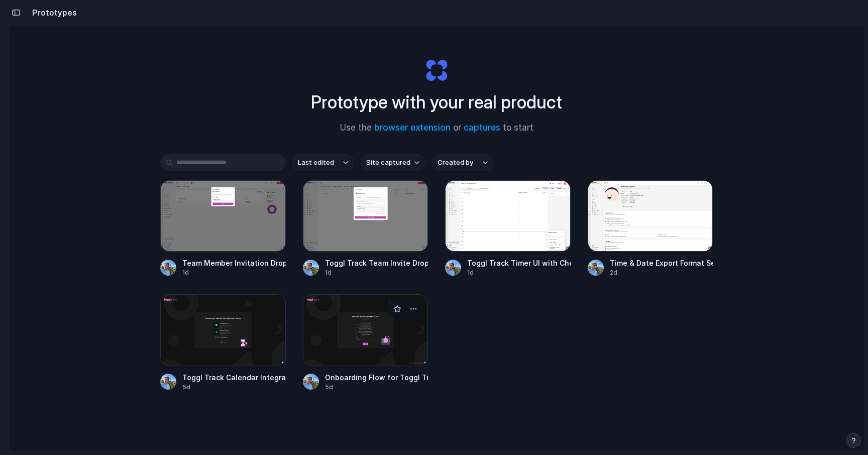 The height and width of the screenshot is (455, 868). I want to click on a: Team Member Invitation Dropdown EnhancementTeam Member Invitation Dropdown Enhancement1d, so click(223, 228).